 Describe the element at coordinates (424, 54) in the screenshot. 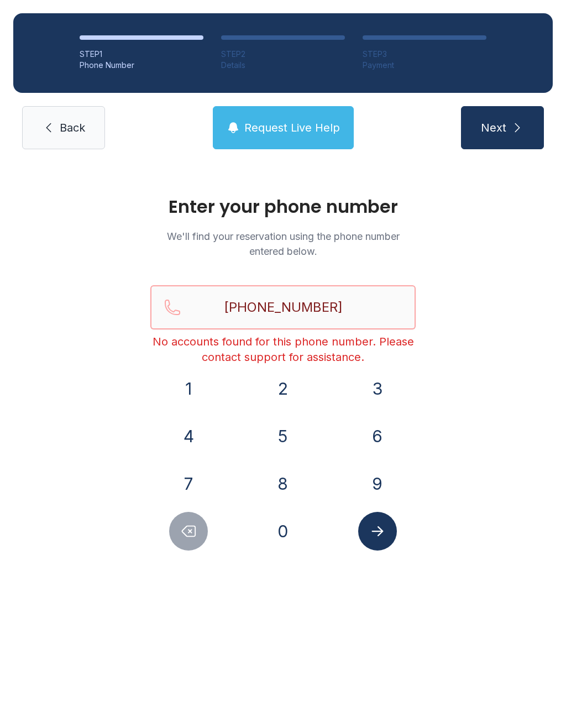

I see `div: STEP 3` at that location.